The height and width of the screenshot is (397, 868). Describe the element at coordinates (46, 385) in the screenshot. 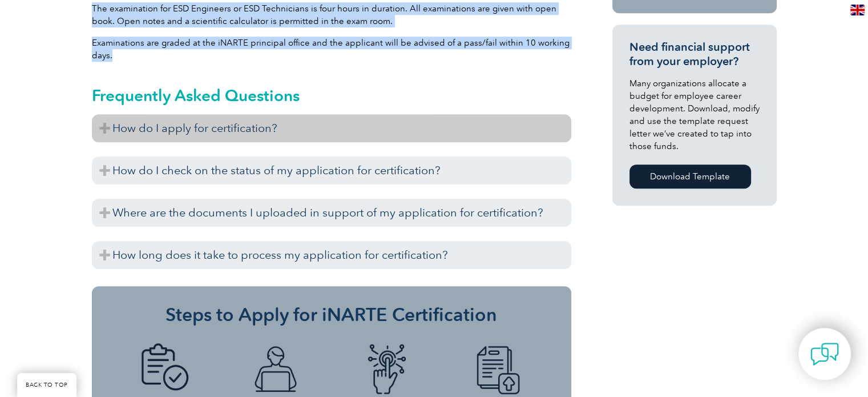

I see `a: BACK TO TOP` at that location.